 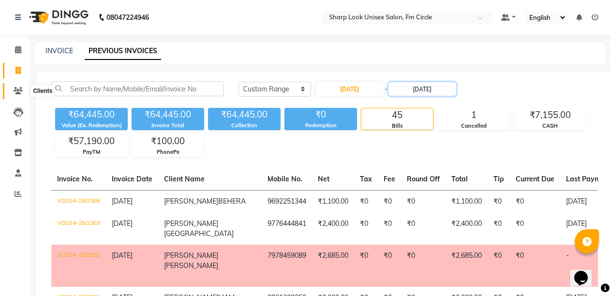 I want to click on span: Tip, so click(x=499, y=179).